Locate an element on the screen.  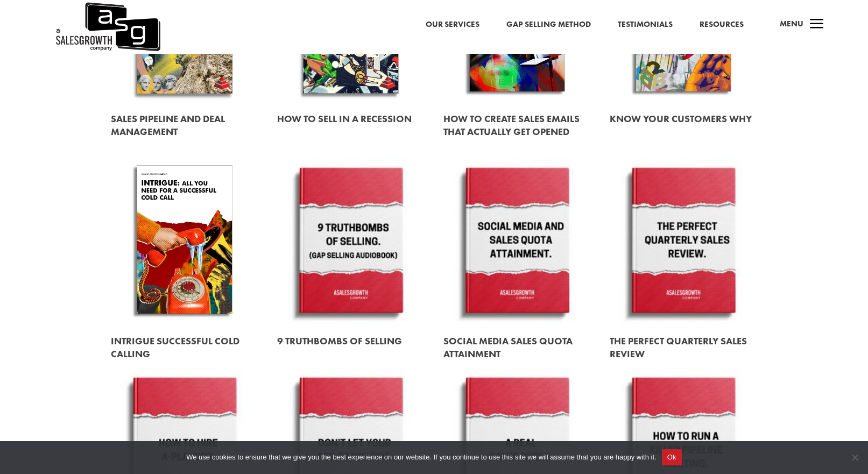
a: Our Services is located at coordinates (453, 25).